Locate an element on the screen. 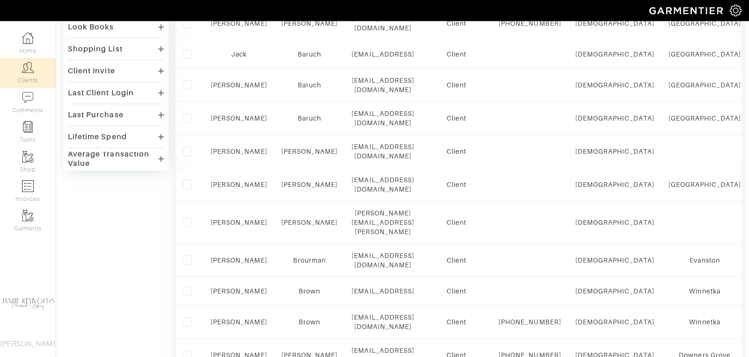  div: Look Books is located at coordinates (91, 27).